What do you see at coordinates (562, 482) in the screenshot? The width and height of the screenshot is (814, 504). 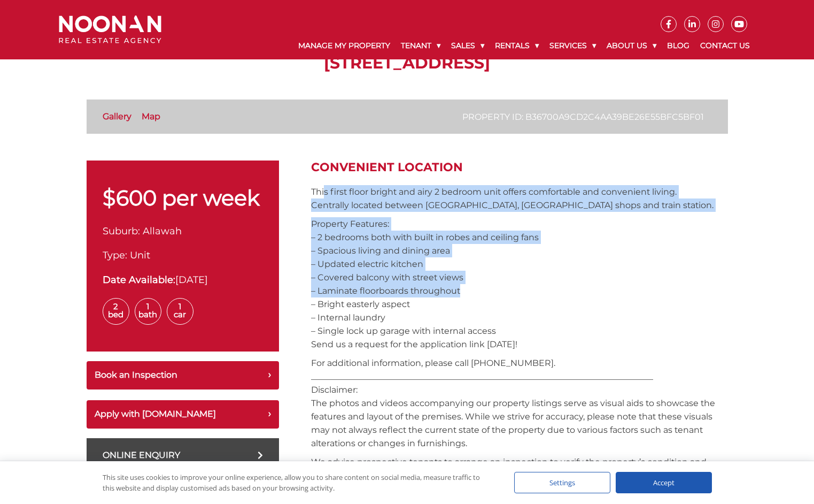 I see `div: Settings` at bounding box center [562, 482].